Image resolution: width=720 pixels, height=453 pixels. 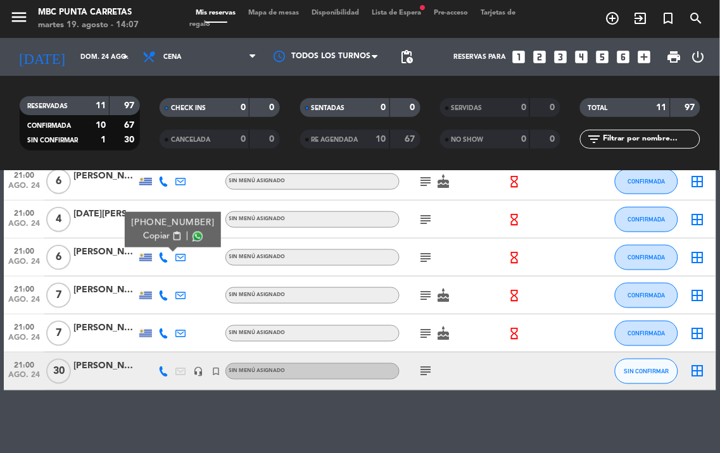 What do you see at coordinates (199, 372) in the screenshot?
I see `i: headset_mic` at bounding box center [199, 372].